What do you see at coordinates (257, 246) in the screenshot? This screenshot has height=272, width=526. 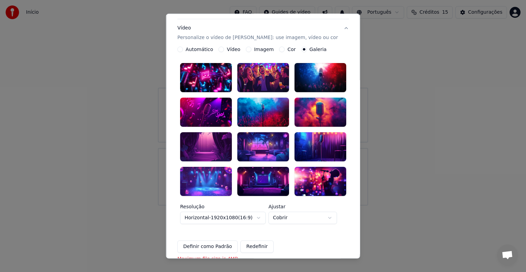 I see `button: Redefinir` at bounding box center [257, 246].